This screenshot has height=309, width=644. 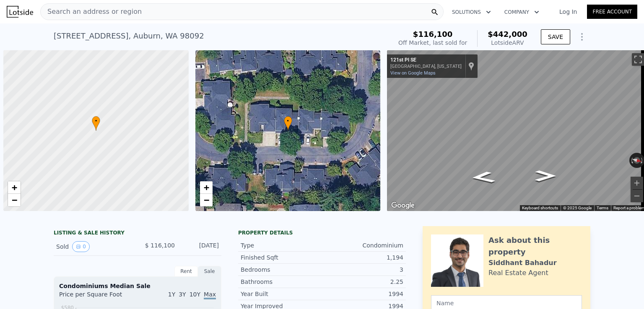 What do you see at coordinates (281, 282) in the screenshot?
I see `div: Bathrooms` at bounding box center [281, 282].